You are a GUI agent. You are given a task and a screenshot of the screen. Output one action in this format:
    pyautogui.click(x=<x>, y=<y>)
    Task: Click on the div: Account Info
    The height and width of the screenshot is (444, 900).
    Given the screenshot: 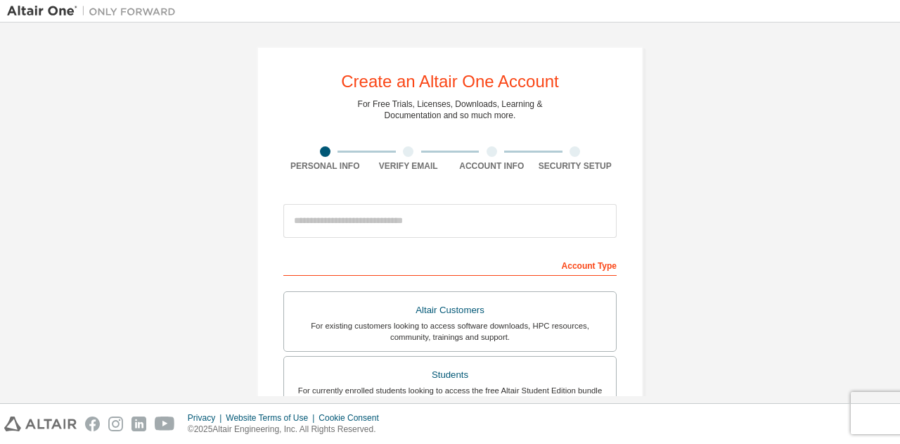 What is the action you would take?
    pyautogui.click(x=491, y=166)
    